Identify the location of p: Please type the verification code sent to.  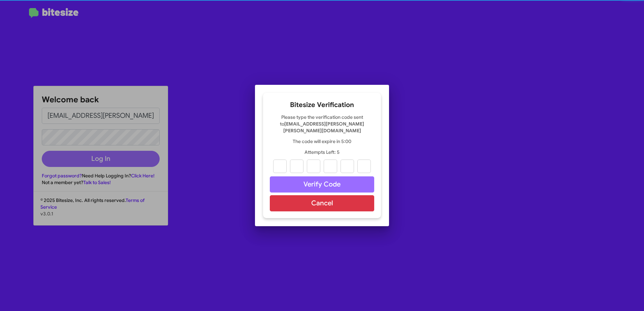
(322, 124).